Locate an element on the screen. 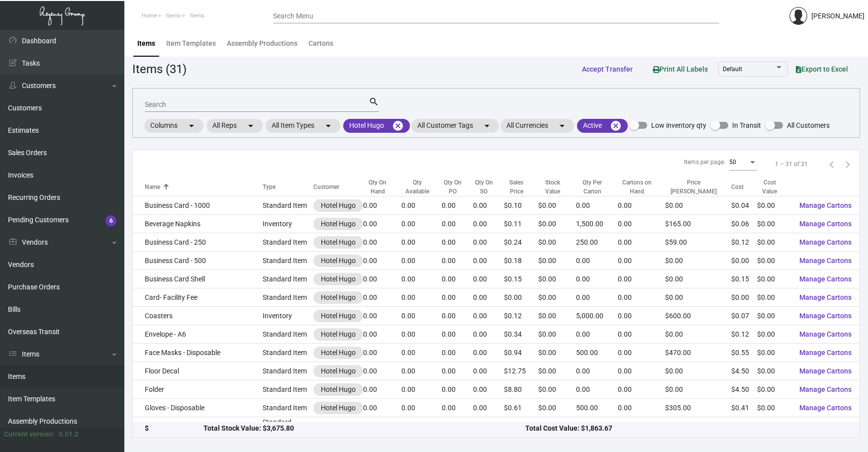 The image size is (868, 452). td: Hair Dryer Bag is located at coordinates (197, 428).